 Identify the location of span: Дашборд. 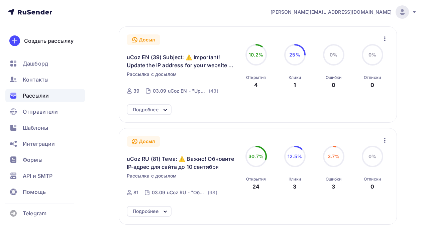
(35, 64).